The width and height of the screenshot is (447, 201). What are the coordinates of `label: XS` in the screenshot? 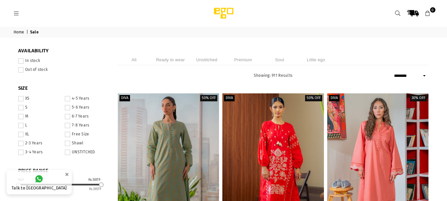 It's located at (39, 99).